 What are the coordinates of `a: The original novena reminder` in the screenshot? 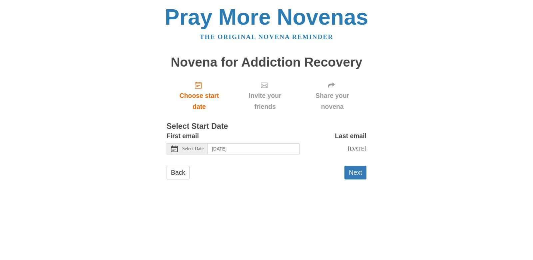 It's located at (267, 37).